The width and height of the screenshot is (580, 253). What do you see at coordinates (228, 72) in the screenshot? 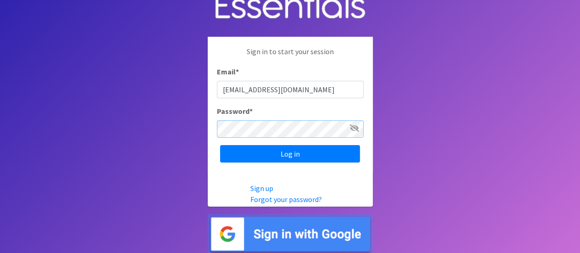
I see `label: Email` at bounding box center [228, 72].